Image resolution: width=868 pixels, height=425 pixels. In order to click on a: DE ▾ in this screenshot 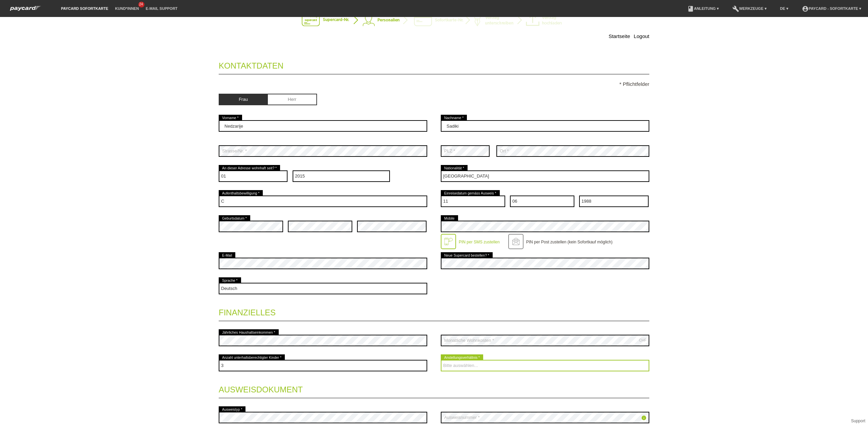, I will do `click(784, 9)`.